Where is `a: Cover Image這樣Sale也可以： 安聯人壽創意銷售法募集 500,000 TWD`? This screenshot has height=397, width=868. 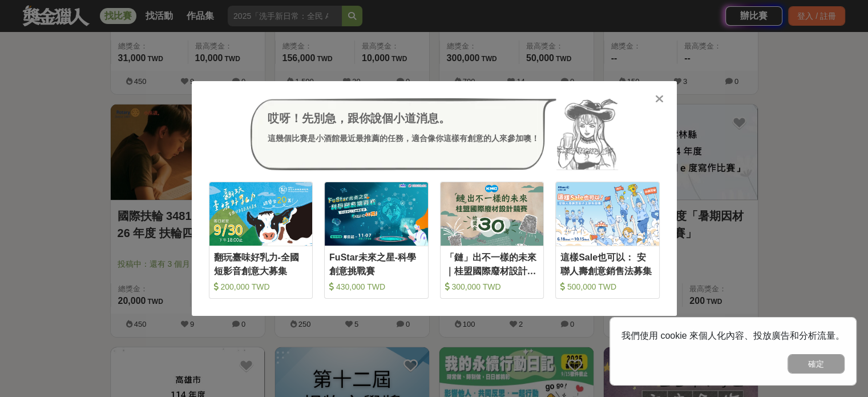 a: Cover Image這樣Sale也可以： 安聯人壽創意銷售法募集 500,000 TWD is located at coordinates (607, 239).